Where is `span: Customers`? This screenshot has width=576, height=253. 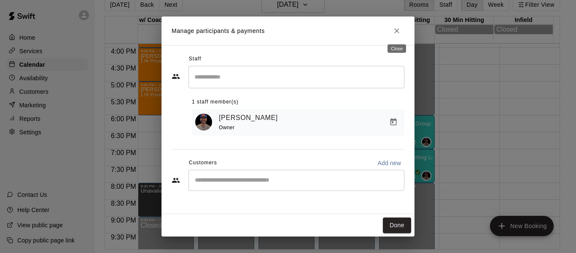
span: Customers is located at coordinates (203, 163).